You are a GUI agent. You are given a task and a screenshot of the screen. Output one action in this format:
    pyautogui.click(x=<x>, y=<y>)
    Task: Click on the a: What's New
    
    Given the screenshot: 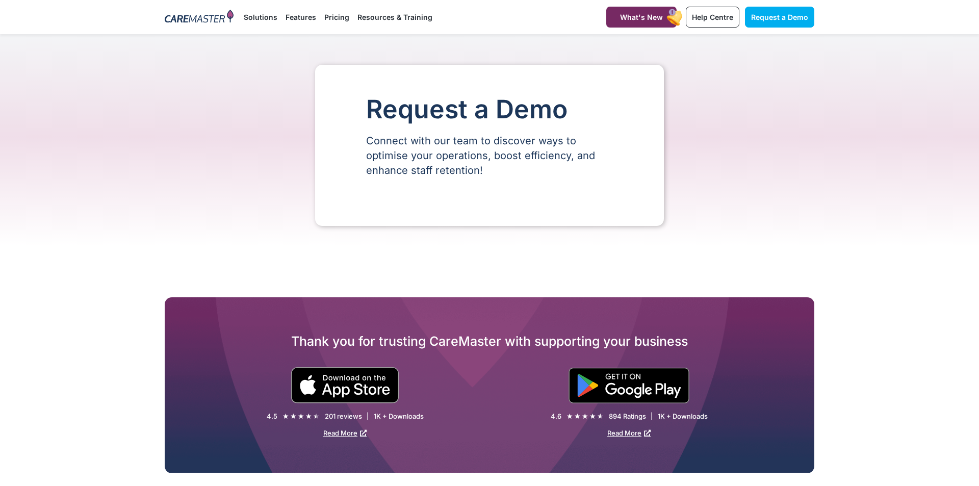 What is the action you would take?
    pyautogui.click(x=642, y=17)
    